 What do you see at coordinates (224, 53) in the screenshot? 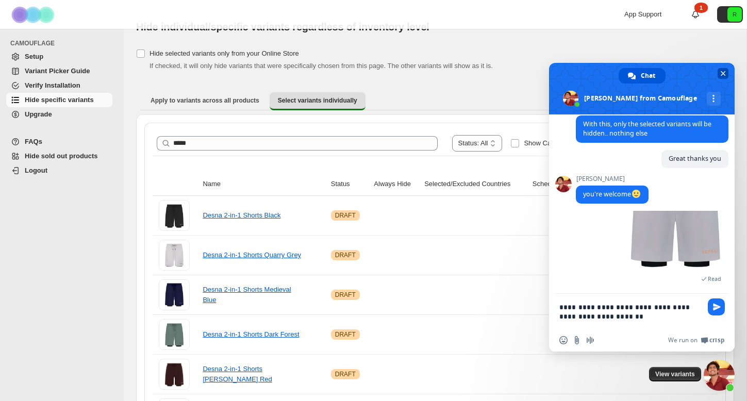
I see `span: Hide selected variants only from your Online Store` at bounding box center [224, 53].